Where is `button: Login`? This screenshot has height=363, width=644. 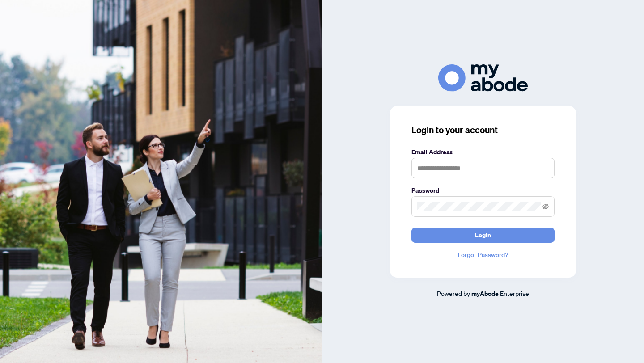 button: Login is located at coordinates (483, 235).